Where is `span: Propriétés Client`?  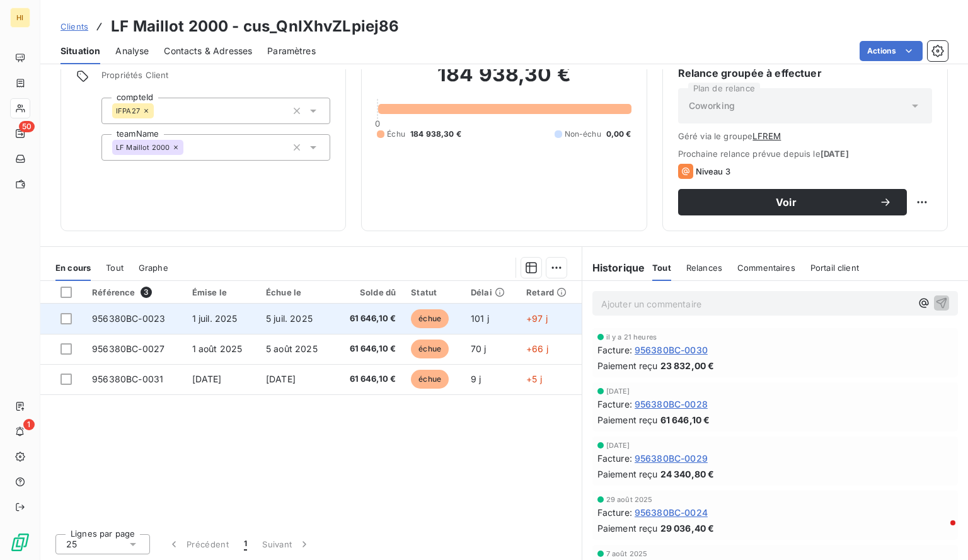
span: Propriétés Client is located at coordinates (216, 79).